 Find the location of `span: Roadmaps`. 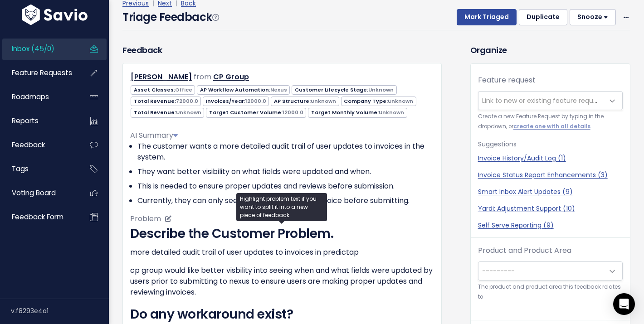

span: Roadmaps is located at coordinates (30, 97).